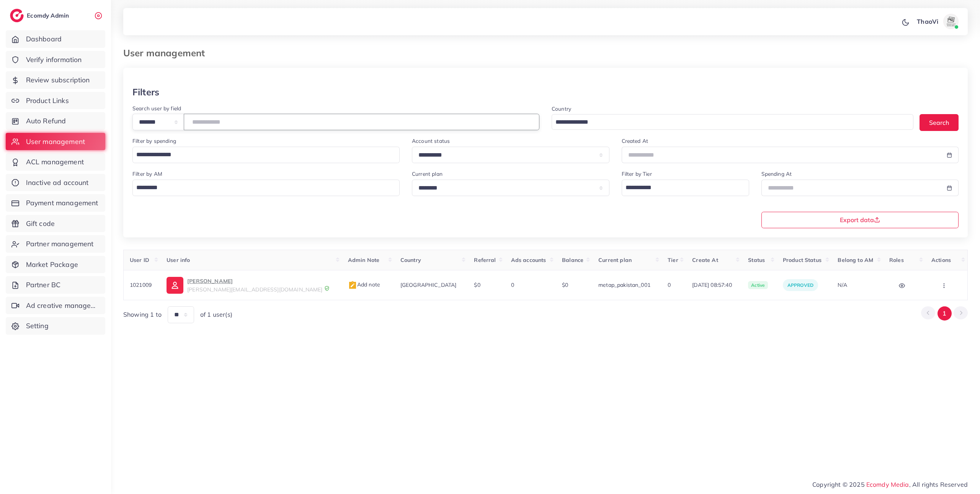 The width and height of the screenshot is (980, 494). Describe the element at coordinates (55, 121) in the screenshot. I see `a: Auto Refund` at that location.